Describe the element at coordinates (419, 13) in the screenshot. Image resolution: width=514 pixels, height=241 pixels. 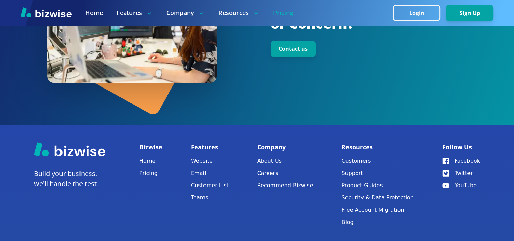
I see `a: Login` at that location.